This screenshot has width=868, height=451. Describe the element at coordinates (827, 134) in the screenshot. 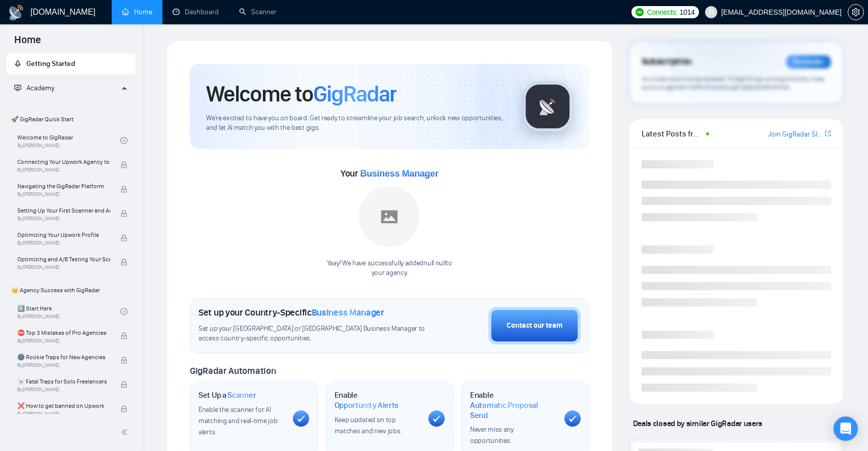

I see `span: export` at that location.